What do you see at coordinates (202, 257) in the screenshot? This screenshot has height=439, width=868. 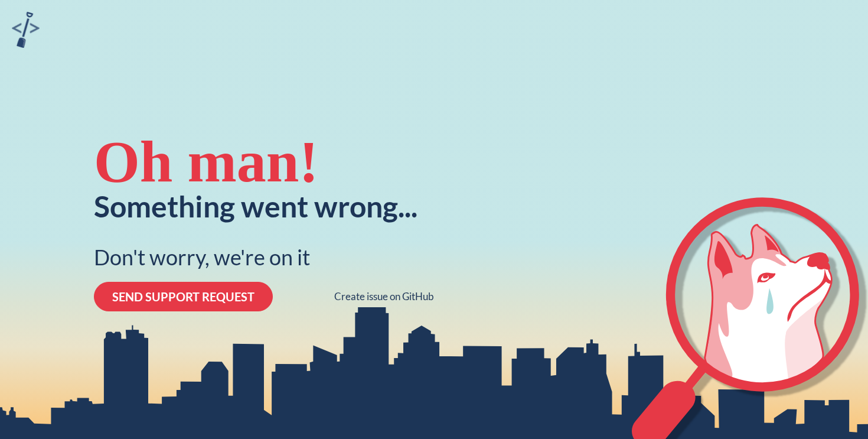 I see `div: Don't worry, we're on it` at bounding box center [202, 257].